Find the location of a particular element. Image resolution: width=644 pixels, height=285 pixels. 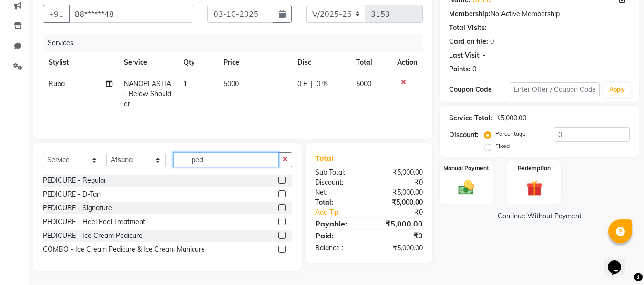

label: Manual Payment is located at coordinates (466, 168).